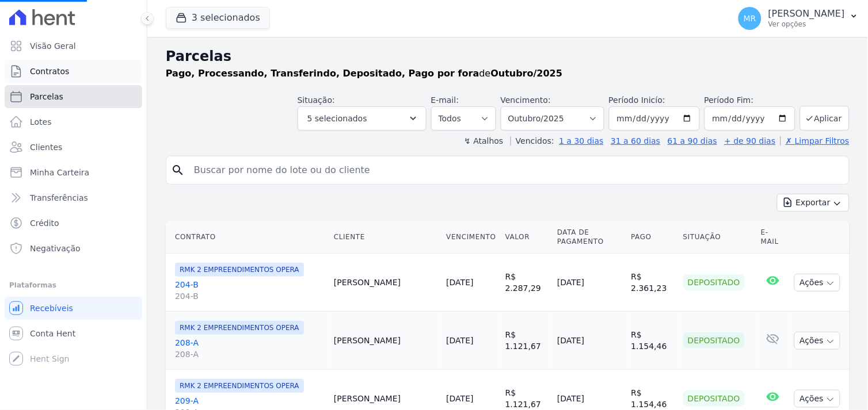 This screenshot has height=410, width=868. I want to click on a: Lotes, so click(73, 122).